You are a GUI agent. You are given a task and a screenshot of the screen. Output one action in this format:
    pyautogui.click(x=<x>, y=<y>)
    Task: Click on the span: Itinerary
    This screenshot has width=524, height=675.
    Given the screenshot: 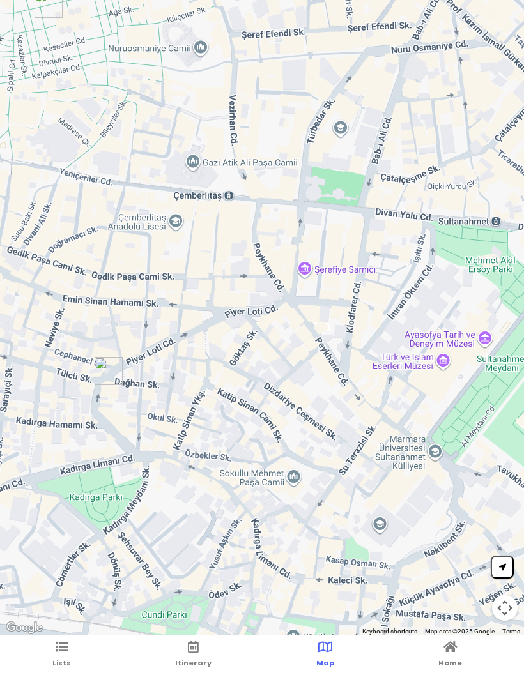 What is the action you would take?
    pyautogui.click(x=193, y=663)
    